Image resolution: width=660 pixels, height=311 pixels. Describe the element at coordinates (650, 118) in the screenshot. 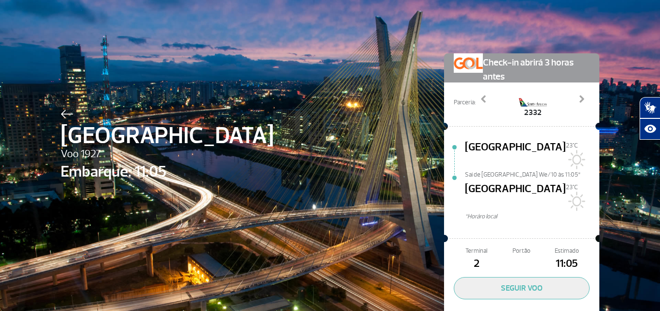

I see `div: Plugin de acessibilidade da Hand Talk.` at that location.